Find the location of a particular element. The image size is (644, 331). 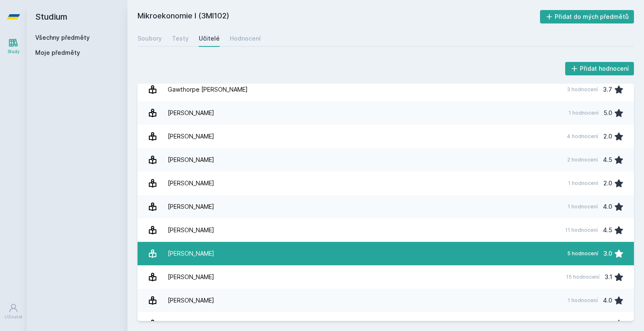

div: 4 hodnocení is located at coordinates (582, 136).